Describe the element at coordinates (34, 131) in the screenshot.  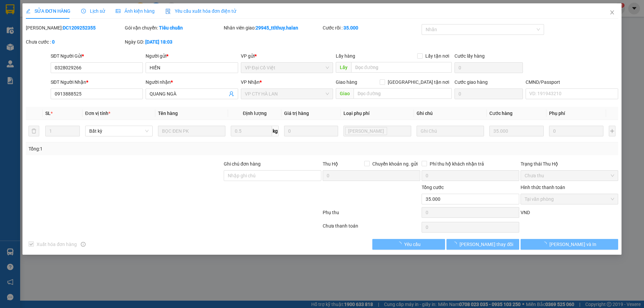
I see `button: delete` at that location.